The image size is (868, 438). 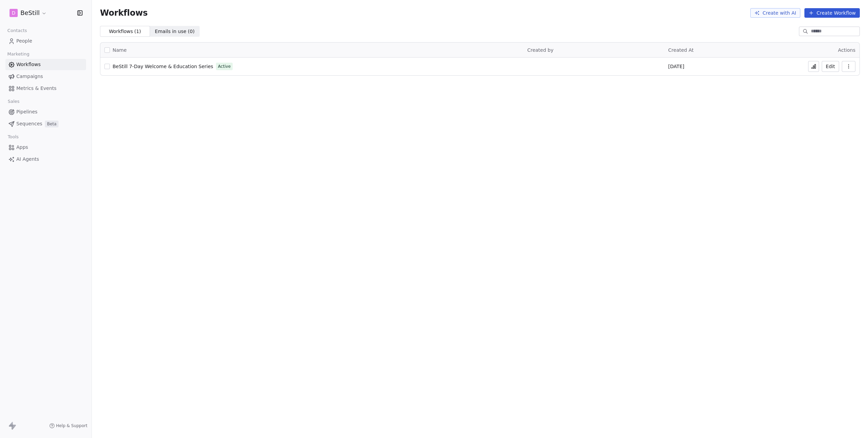 I want to click on a: AI Agents, so click(x=45, y=159).